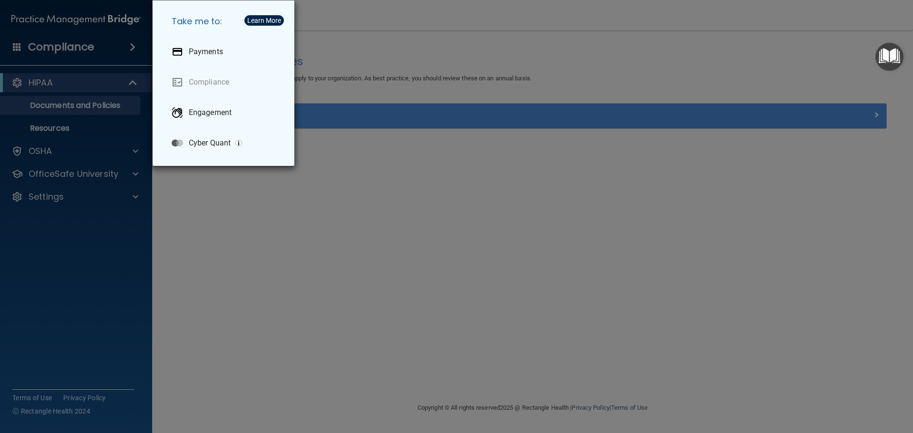 The image size is (913, 433). I want to click on p: Payments, so click(206, 52).